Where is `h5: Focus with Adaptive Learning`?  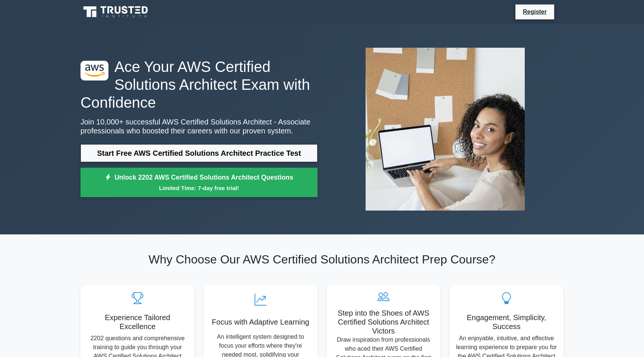
h5: Focus with Adaptive Learning is located at coordinates (260, 322).